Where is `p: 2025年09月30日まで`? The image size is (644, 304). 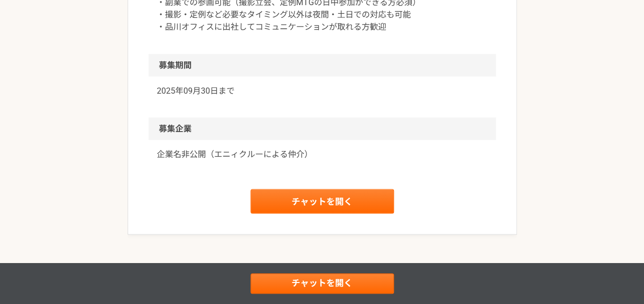
p: 2025年09月30日まで is located at coordinates (322, 90).